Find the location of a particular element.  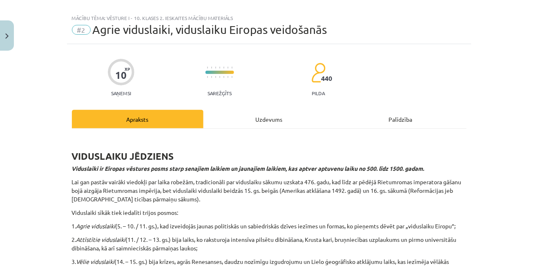

p: pilda is located at coordinates (318, 93).